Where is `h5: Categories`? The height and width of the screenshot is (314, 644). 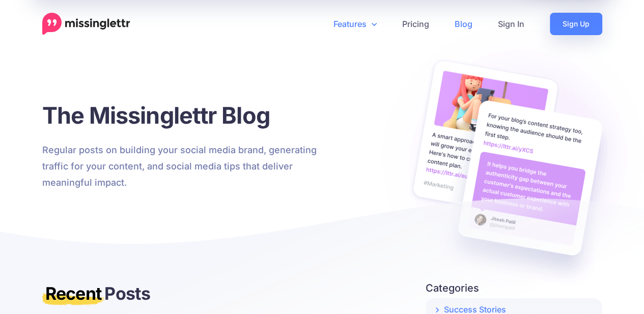
h5: Categories is located at coordinates (514, 288).